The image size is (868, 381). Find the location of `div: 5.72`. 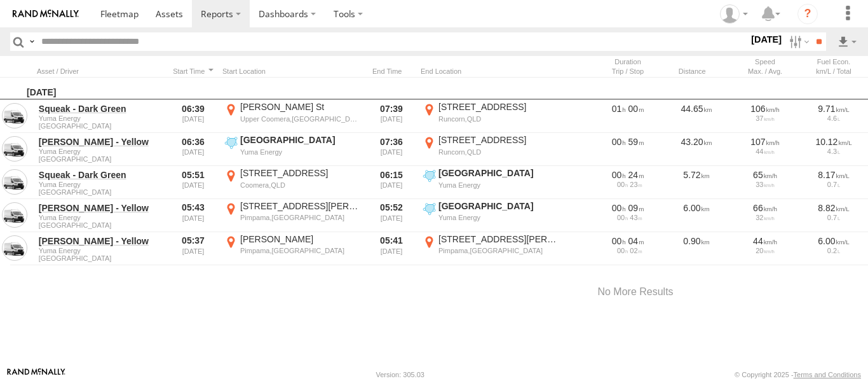

div: 5.72 is located at coordinates (696, 182).